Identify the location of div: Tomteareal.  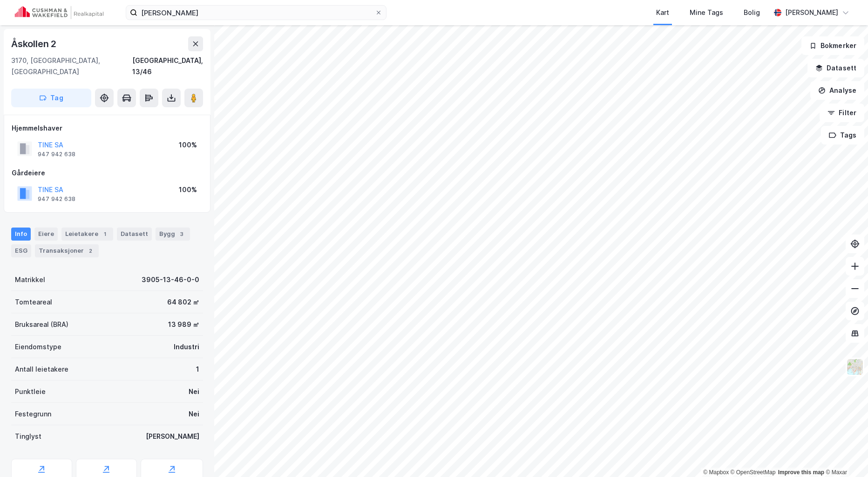
(33, 302).